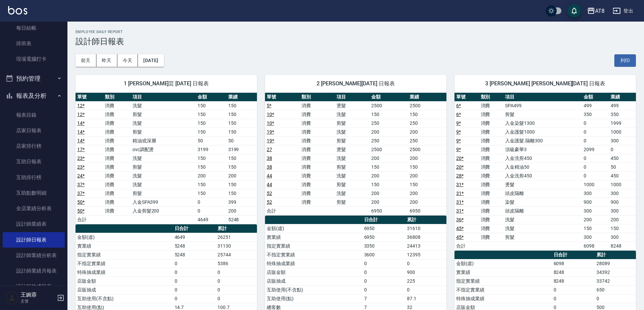 This screenshot has width=644, height=310. I want to click on a: 互助點數明細, so click(34, 193).